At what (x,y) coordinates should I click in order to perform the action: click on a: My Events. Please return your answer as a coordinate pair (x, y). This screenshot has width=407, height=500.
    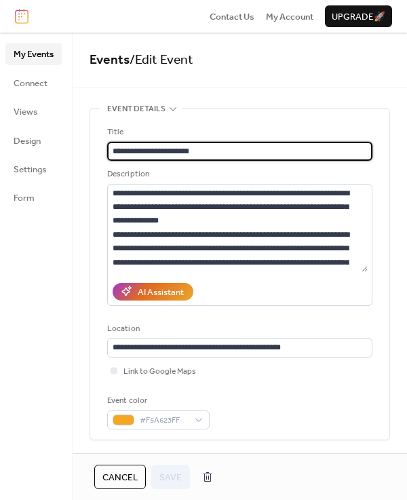
    Looking at the image, I should click on (33, 54).